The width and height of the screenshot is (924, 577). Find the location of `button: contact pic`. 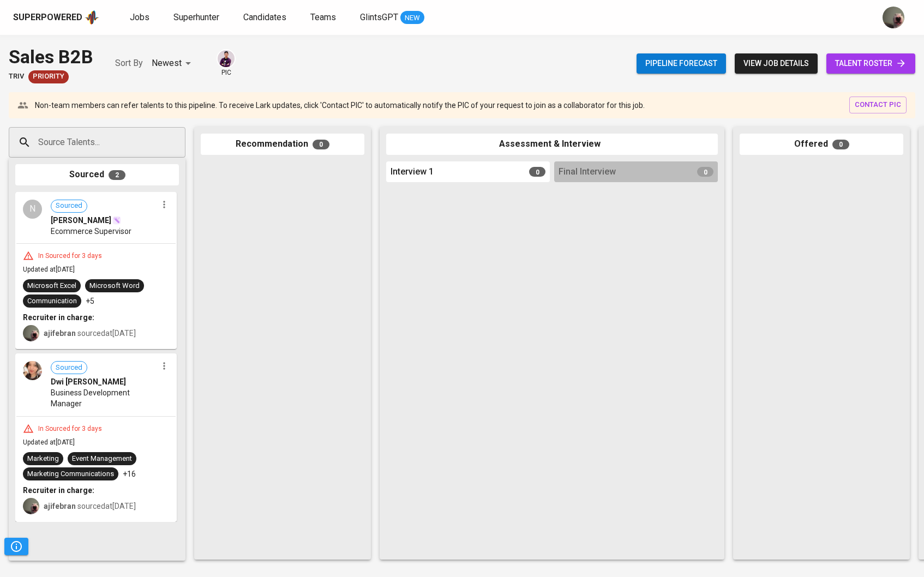

button: contact pic is located at coordinates (878, 105).